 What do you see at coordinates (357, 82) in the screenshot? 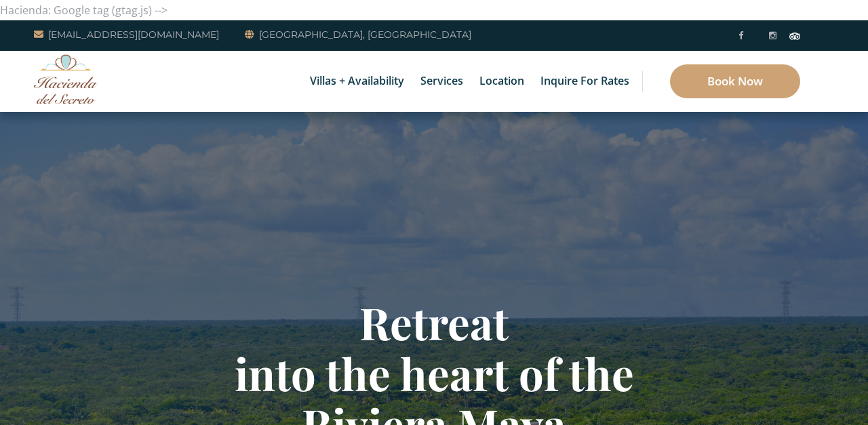
I see `a: Villas + Availability` at bounding box center [357, 82].